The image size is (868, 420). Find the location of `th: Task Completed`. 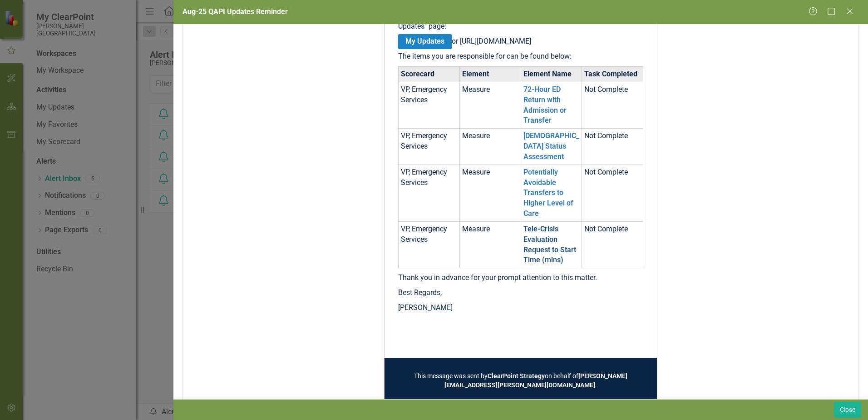

th: Task Completed is located at coordinates (613, 74).